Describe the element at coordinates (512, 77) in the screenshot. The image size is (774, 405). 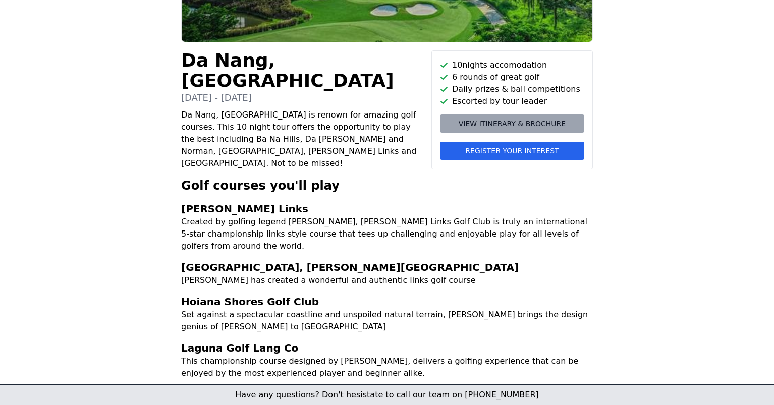
I see `li: 6 rounds of great golf` at that location.